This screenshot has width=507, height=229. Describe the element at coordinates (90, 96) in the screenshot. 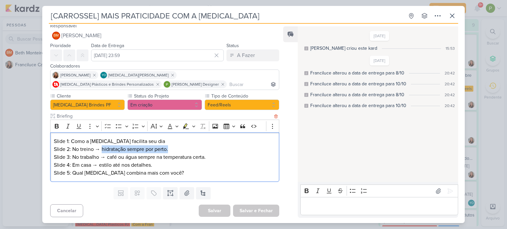

I see `label: Cliente` at that location.